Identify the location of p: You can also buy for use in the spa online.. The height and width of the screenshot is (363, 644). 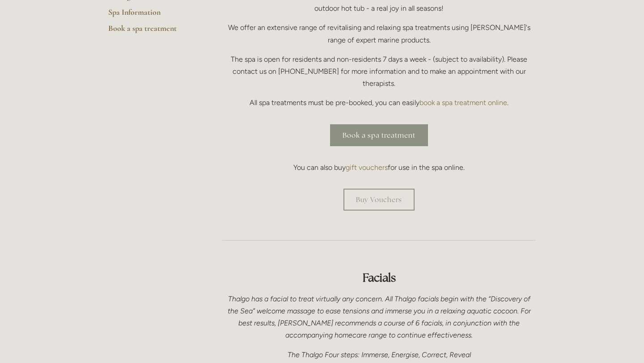
(379, 168).